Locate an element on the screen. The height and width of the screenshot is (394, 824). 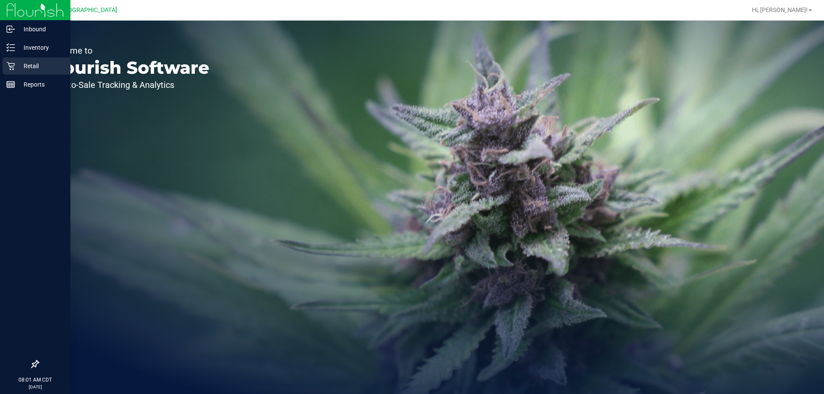
inline-svg: Inbound is located at coordinates (11, 29).